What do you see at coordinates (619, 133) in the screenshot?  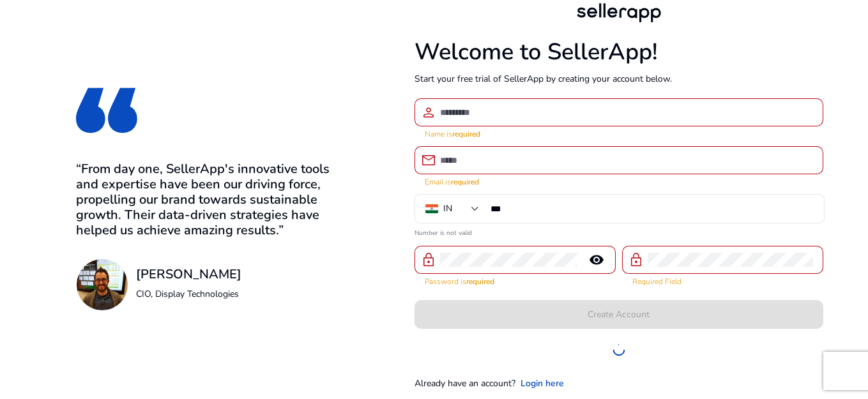 I see `mat-error: Name is` at bounding box center [619, 133].